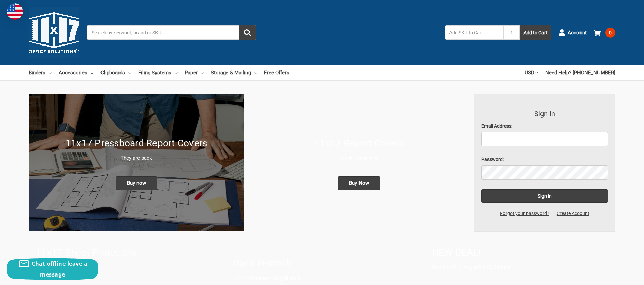 This screenshot has height=285, width=644. I want to click on span: Buy now, so click(137, 183).